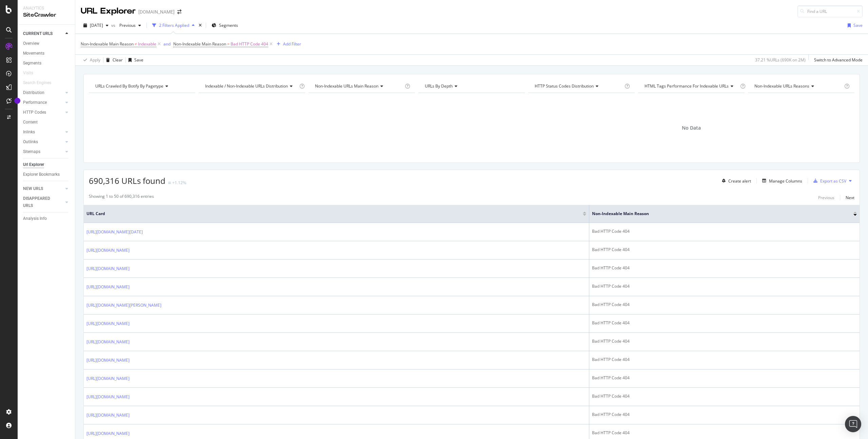 The width and height of the screenshot is (868, 439). What do you see at coordinates (43, 189) in the screenshot?
I see `a: NEW URLS` at bounding box center [43, 189].